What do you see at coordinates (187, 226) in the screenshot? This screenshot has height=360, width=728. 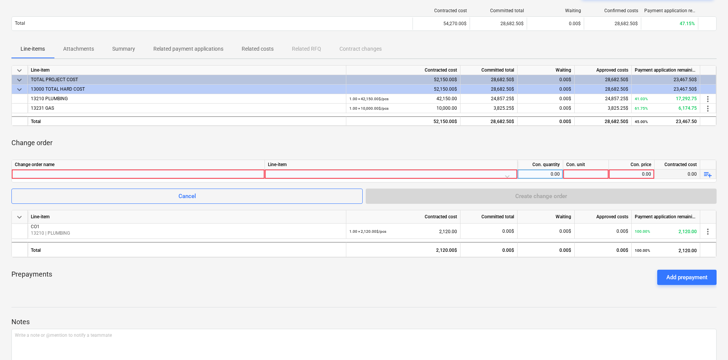 I see `p: CO1` at bounding box center [187, 226].